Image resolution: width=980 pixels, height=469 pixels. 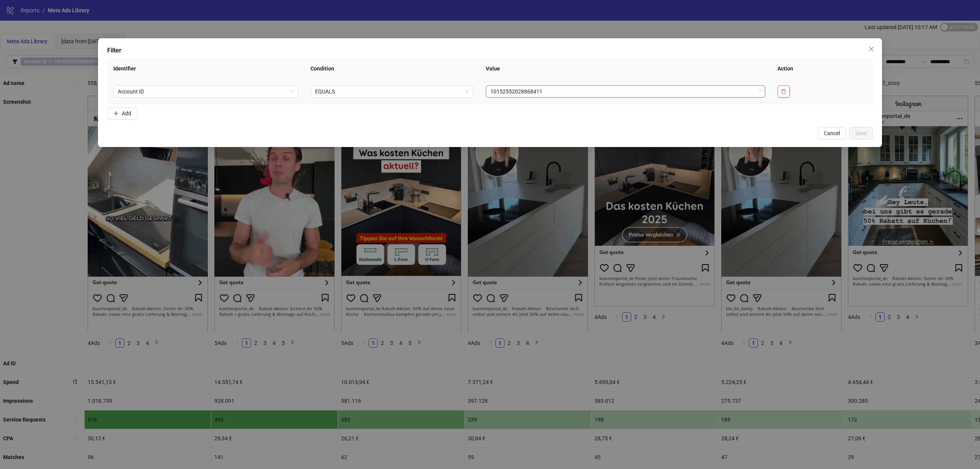 I want to click on button: Add, so click(x=122, y=114).